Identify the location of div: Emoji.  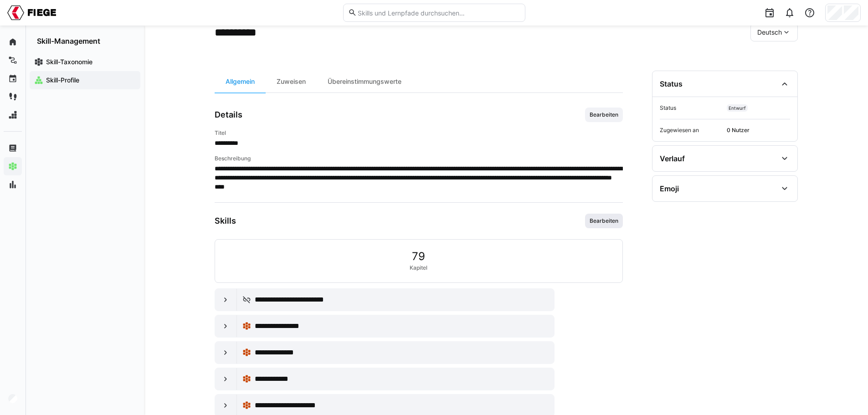
(669, 188).